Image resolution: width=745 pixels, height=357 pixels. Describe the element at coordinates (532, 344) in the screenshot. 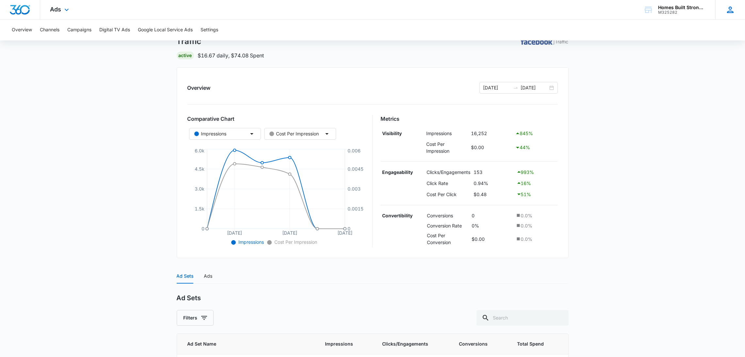

I see `span: Total Spend` at that location.